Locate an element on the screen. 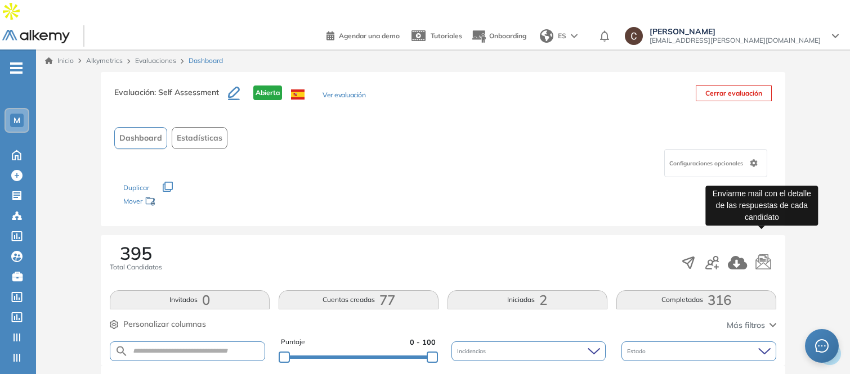 This screenshot has height=374, width=850. span: Configuraciones opcionales is located at coordinates (707, 163).